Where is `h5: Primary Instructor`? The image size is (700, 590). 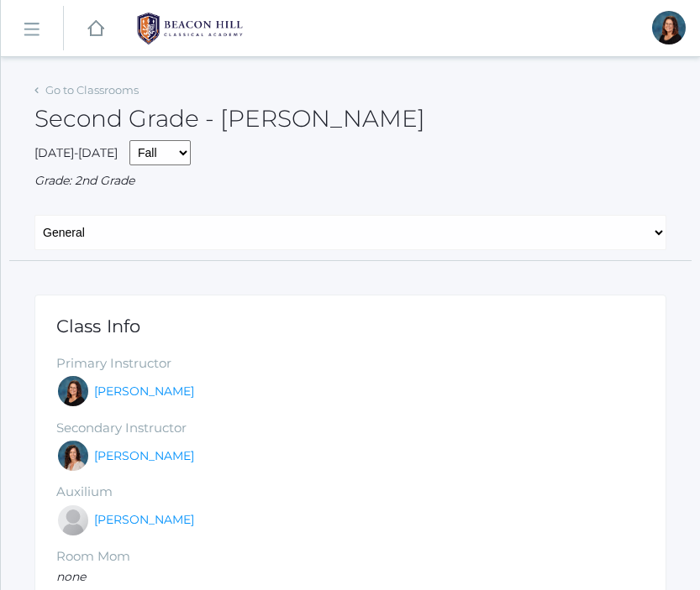 h5: Primary Instructor is located at coordinates (350, 364).